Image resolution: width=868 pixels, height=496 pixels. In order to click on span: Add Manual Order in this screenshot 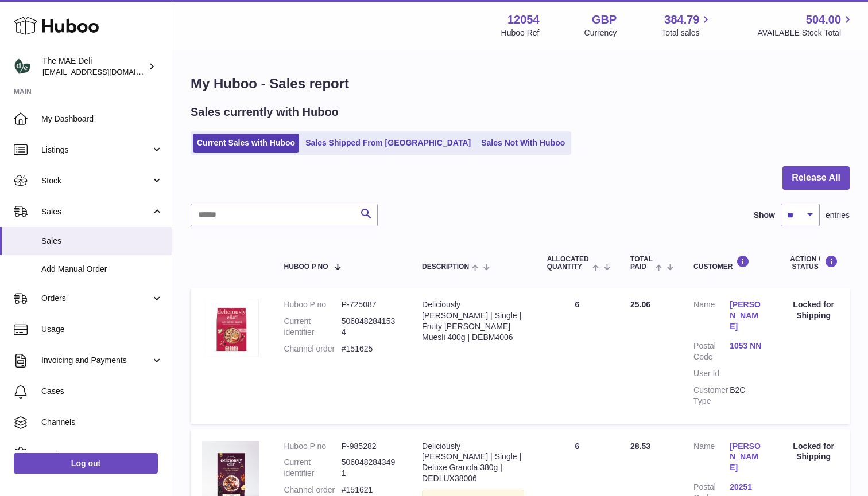, I will do `click(102, 269)`.